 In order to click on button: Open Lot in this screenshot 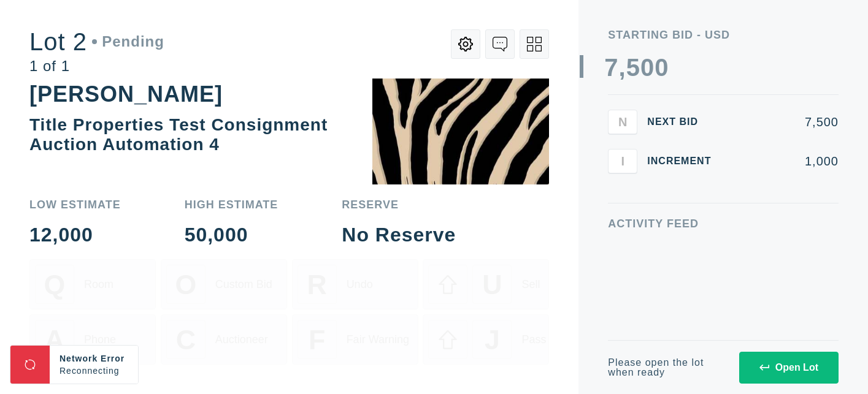, I will do `click(788, 368)`.